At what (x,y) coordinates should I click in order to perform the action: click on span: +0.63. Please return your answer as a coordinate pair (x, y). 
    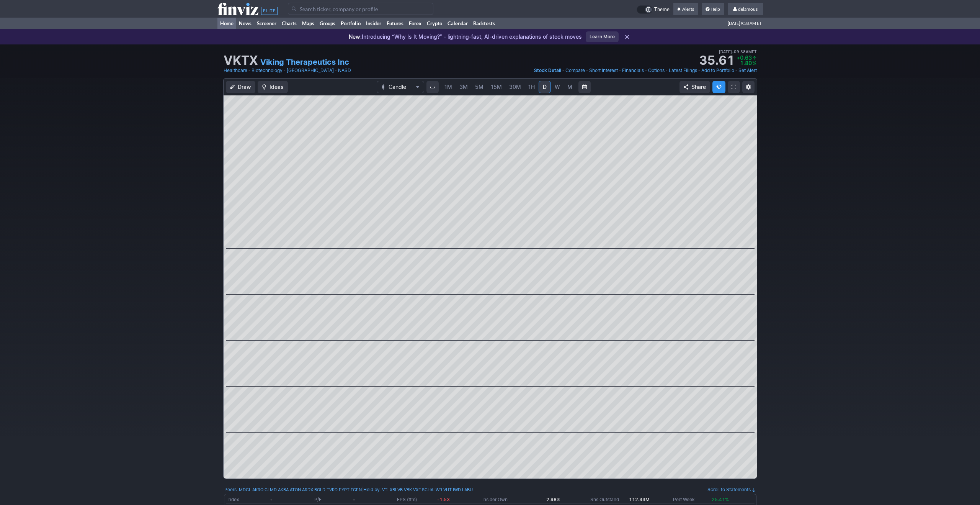
    Looking at the image, I should click on (744, 57).